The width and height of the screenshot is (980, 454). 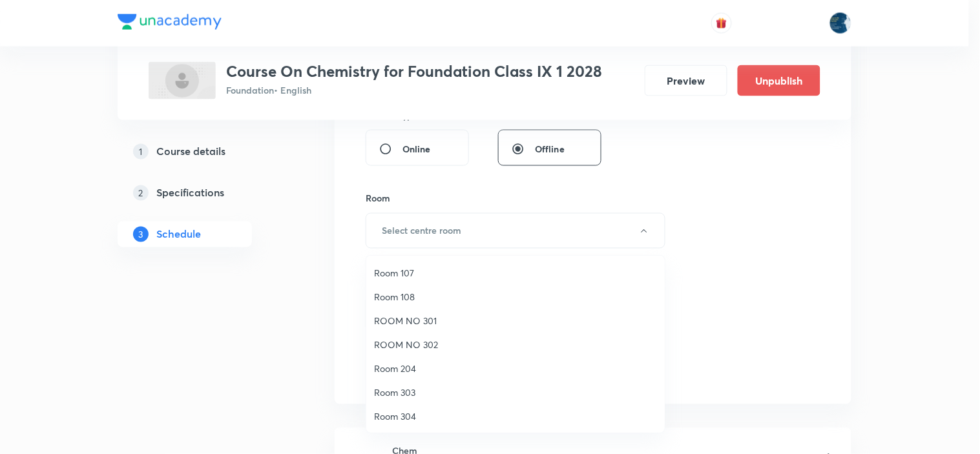 What do you see at coordinates (516, 392) in the screenshot?
I see `span: Room 303` at bounding box center [516, 392].